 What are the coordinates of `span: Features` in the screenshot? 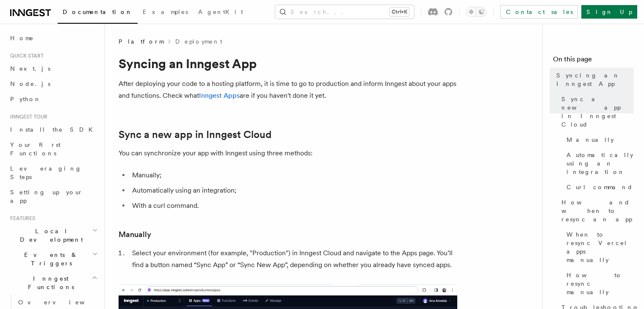 It's located at (20, 218).